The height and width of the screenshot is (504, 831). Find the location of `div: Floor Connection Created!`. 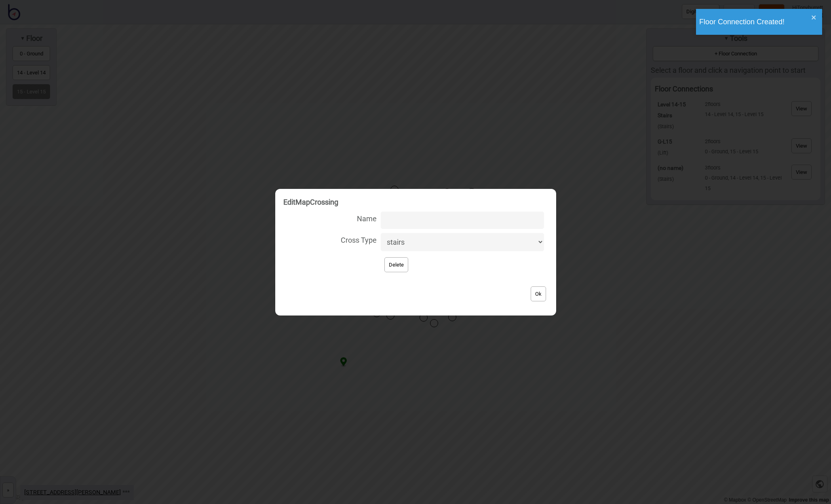

div: Floor Connection Created! is located at coordinates (754, 21).